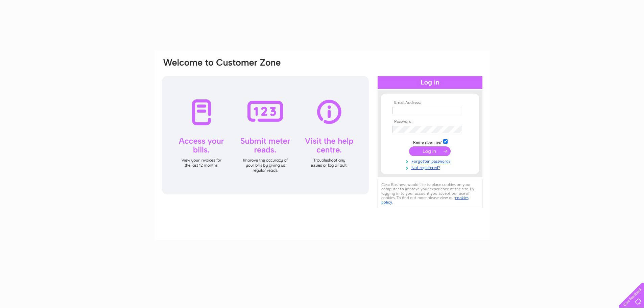 The image size is (644, 308). Describe the element at coordinates (431, 167) in the screenshot. I see `a: Not registered?` at that location.